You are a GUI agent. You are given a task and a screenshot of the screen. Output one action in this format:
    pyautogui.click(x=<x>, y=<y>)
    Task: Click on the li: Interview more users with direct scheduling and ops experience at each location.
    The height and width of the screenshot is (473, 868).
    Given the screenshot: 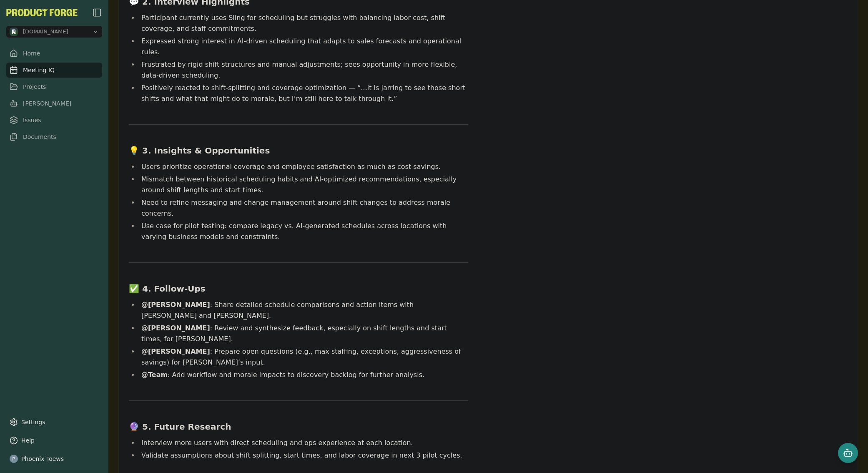 What is the action you would take?
    pyautogui.click(x=304, y=443)
    